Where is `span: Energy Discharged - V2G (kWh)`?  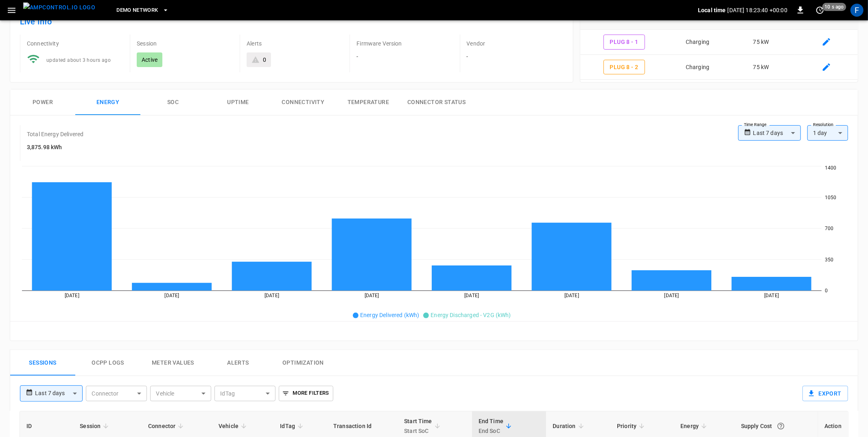
span: Energy Discharged - V2G (kWh) is located at coordinates (471, 315).